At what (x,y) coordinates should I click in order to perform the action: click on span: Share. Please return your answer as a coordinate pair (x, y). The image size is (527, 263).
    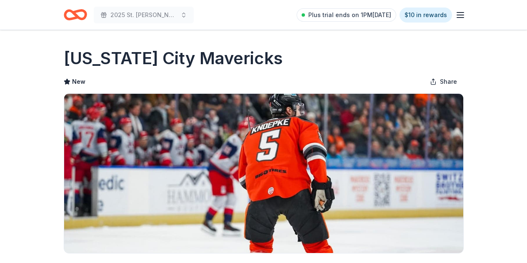
    Looking at the image, I should click on (448, 82).